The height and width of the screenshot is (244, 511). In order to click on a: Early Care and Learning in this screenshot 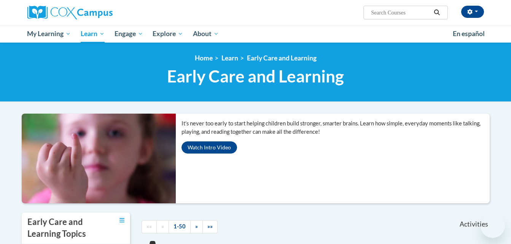, I will do `click(282, 58)`.